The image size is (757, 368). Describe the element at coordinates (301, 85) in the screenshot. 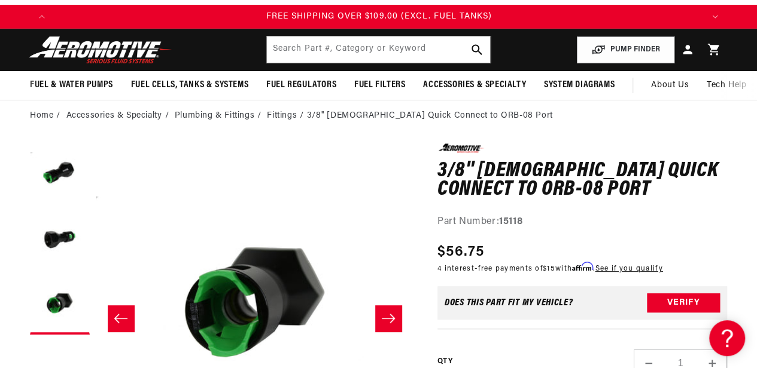

I see `summary: Fuel Regulators` at that location.